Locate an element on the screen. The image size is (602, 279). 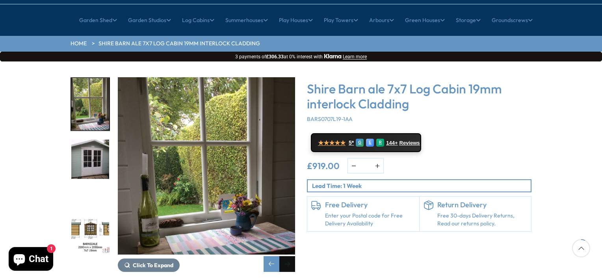
a: Storage is located at coordinates (468, 20).